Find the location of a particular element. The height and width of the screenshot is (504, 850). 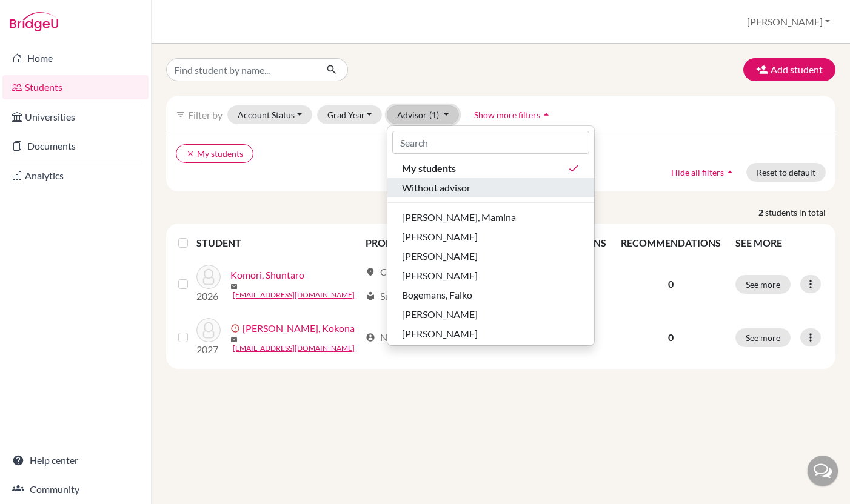

button: Show more filtersarrow_drop_up is located at coordinates (513, 115).